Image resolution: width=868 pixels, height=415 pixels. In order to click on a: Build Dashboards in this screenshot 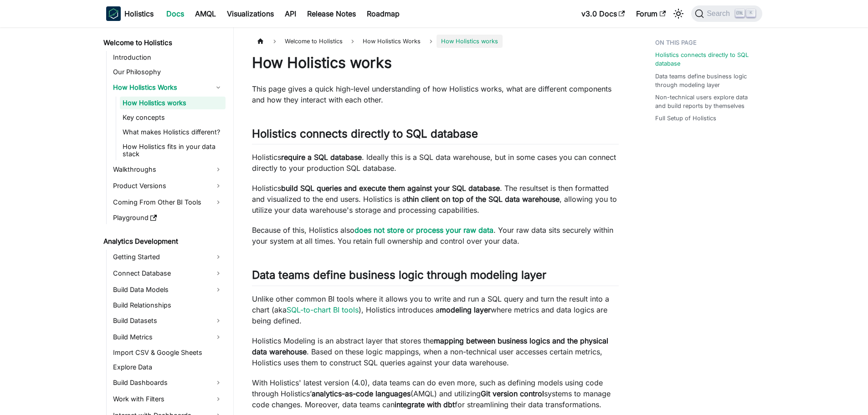, I will do `click(168, 383)`.